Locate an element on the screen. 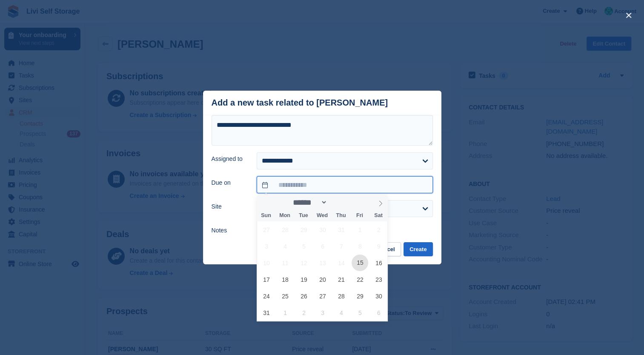 This screenshot has width=644, height=355. span: August 5, 2025 is located at coordinates (303, 246).